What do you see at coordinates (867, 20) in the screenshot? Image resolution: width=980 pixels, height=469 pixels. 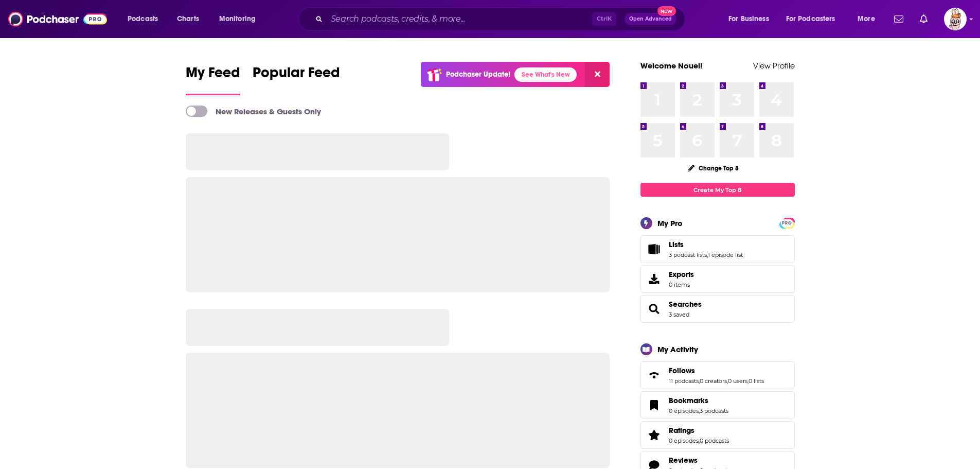 I see `span: More` at bounding box center [867, 20].